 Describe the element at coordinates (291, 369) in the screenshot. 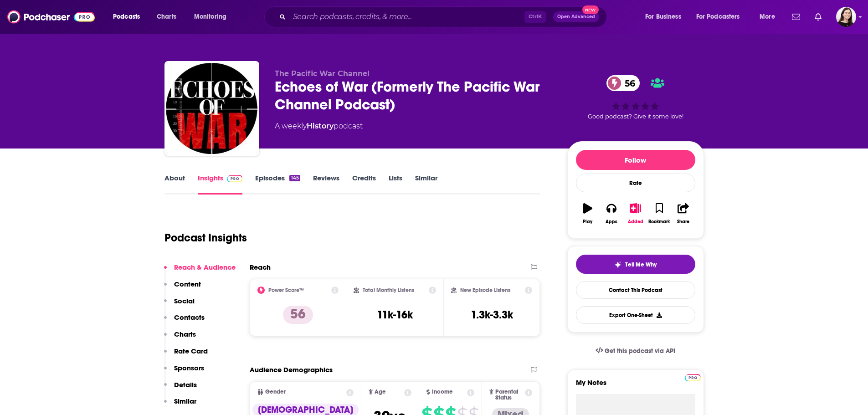

I see `h2: Audience Demographics` at that location.